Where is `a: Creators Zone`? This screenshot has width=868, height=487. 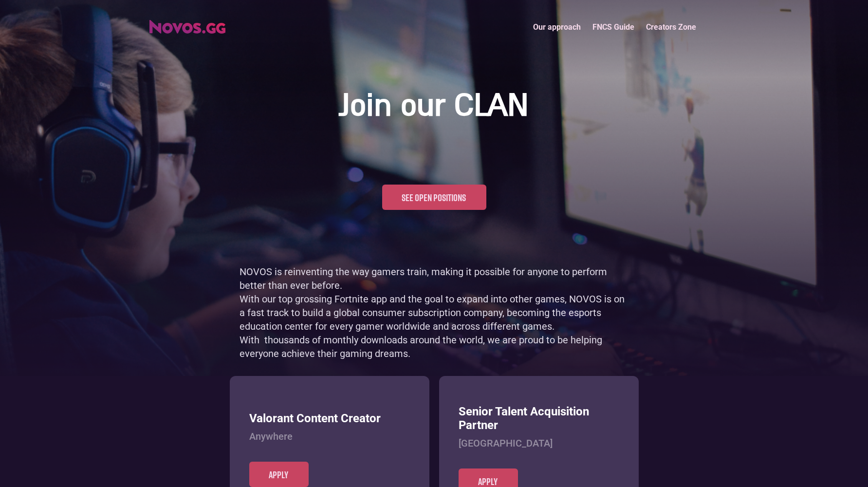 a: Creators Zone is located at coordinates (671, 27).